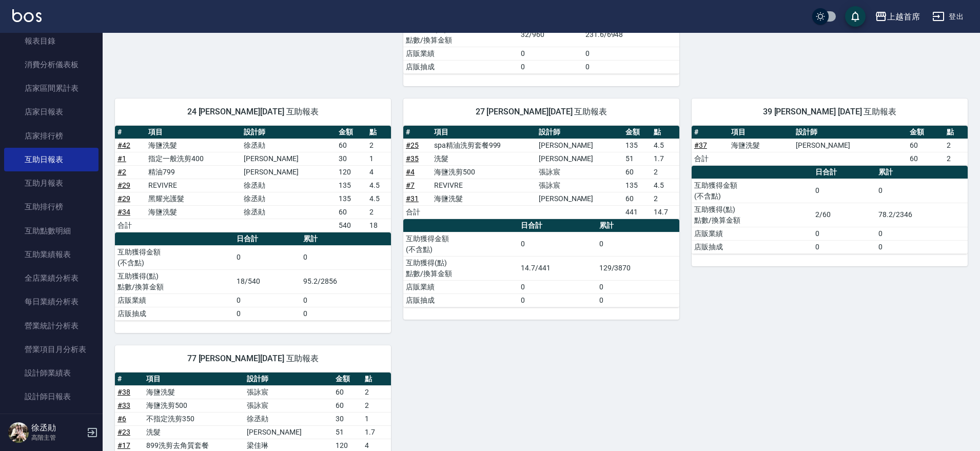  Describe the element at coordinates (637, 226) in the screenshot. I see `th: 累計` at that location.